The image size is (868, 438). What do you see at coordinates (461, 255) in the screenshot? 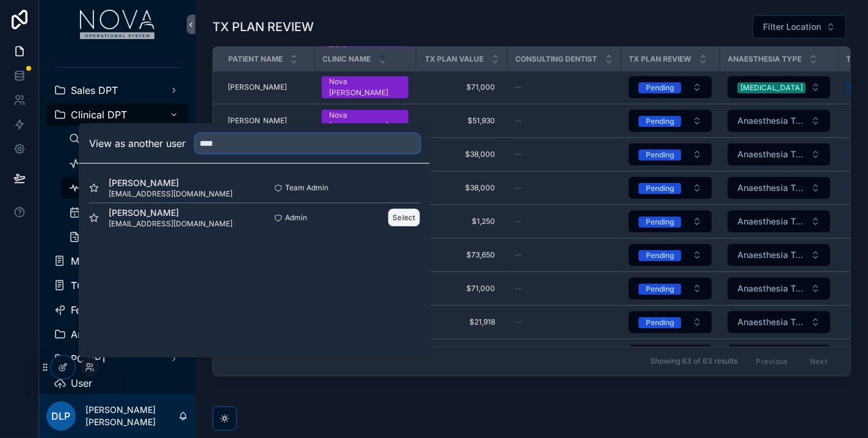
I see `span: $73,650` at bounding box center [461, 255].